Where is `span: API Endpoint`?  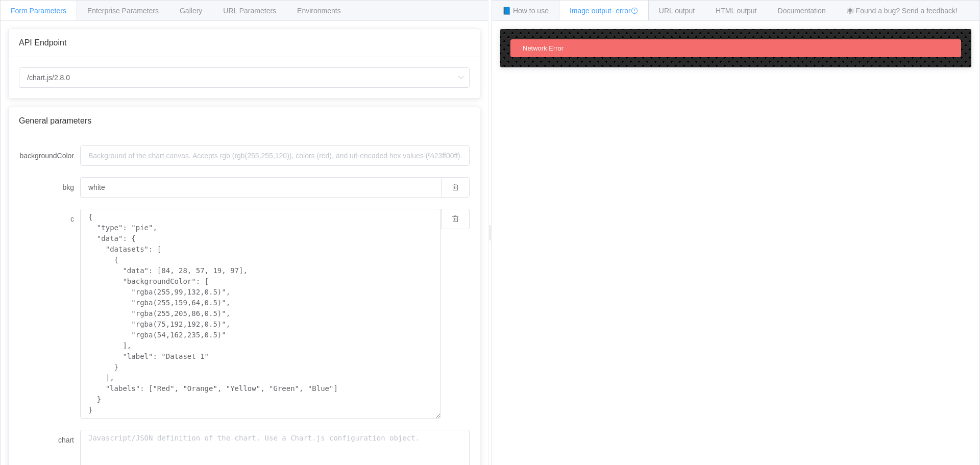 span: API Endpoint is located at coordinates (42, 43).